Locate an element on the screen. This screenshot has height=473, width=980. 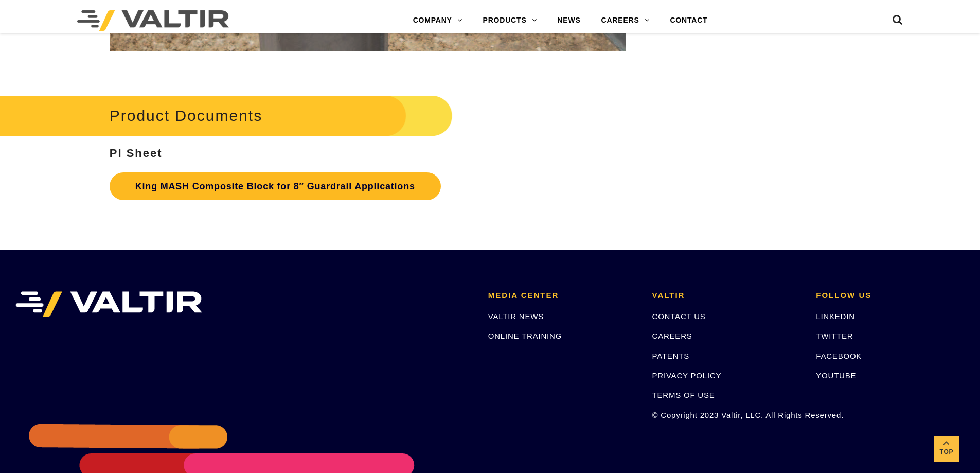
a: TWITTER is located at coordinates (835, 336).